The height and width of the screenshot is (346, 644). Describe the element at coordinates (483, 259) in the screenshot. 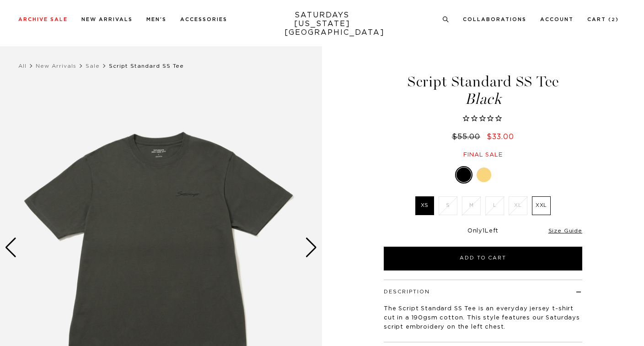

I see `button: Add to Cart` at that location.